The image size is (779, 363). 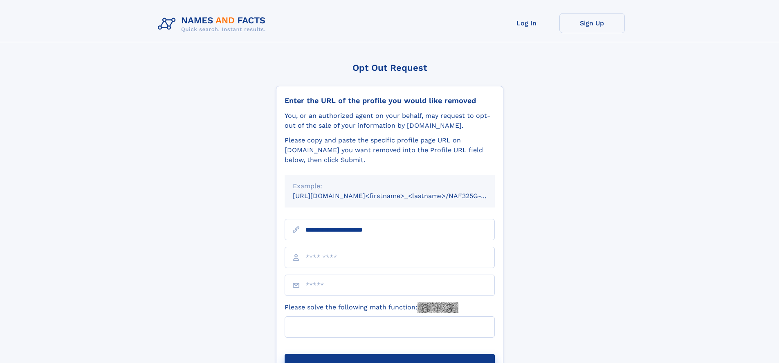 I want to click on div: Example:, so click(x=390, y=186).